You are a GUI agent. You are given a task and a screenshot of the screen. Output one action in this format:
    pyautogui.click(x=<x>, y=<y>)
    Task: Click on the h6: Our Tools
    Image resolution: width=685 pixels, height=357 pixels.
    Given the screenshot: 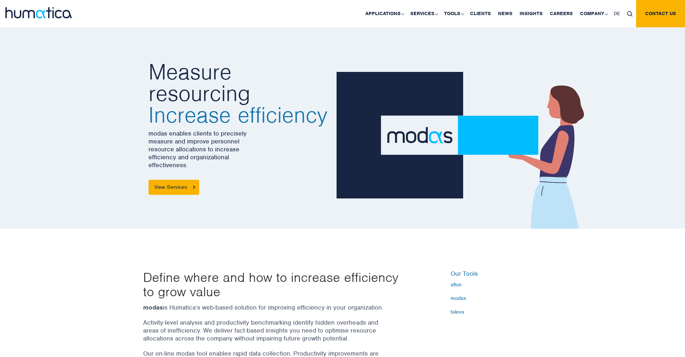 What is the action you would take?
    pyautogui.click(x=496, y=274)
    